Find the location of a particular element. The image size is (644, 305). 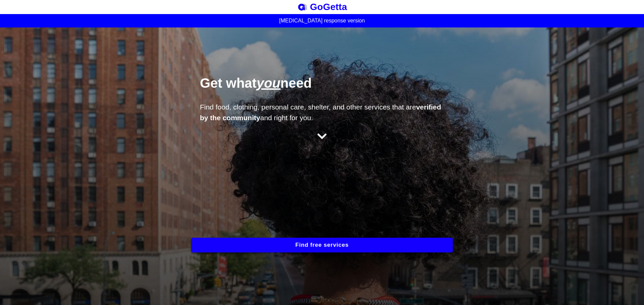

strong: verified by the community is located at coordinates (320, 112).